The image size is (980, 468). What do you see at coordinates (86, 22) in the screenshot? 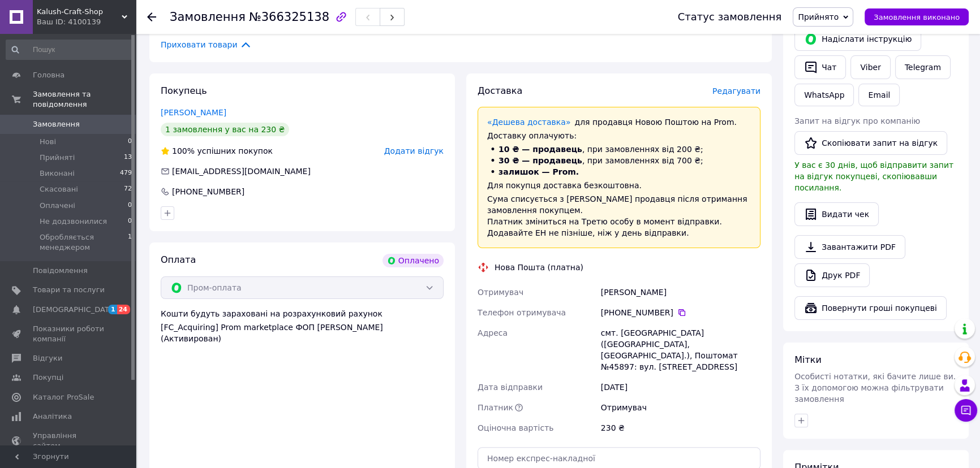
I see `div: Ваш ID: 4100139` at bounding box center [86, 22].